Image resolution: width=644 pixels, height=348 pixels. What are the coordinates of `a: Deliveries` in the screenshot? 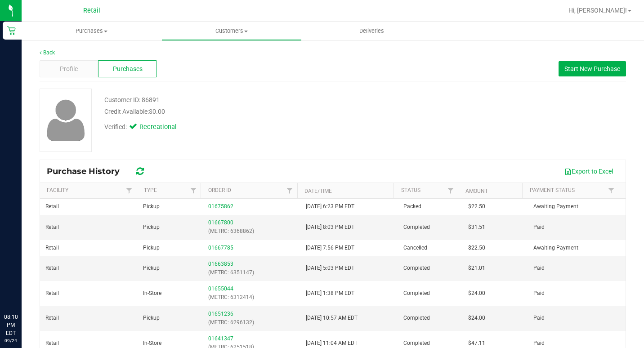 It's located at (372, 31).